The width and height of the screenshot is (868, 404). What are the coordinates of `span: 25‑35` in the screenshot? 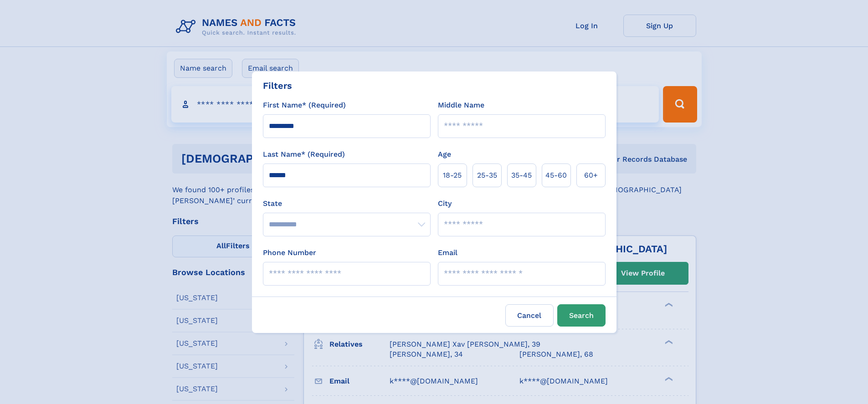 It's located at (487, 175).